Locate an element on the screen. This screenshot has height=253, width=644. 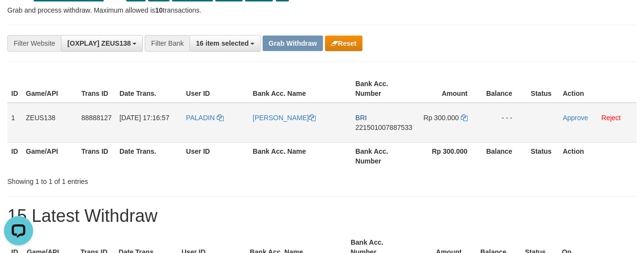
span: PALADIN is located at coordinates (200, 118).